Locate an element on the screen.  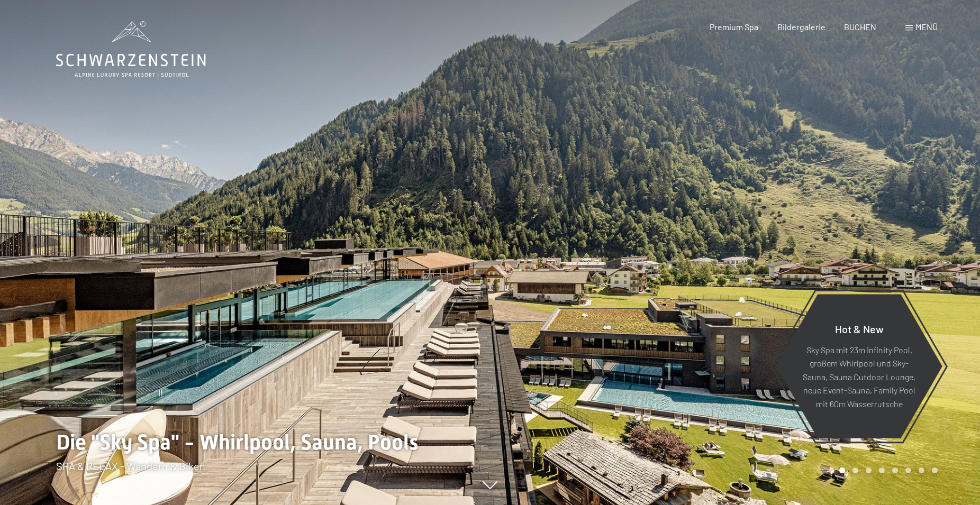
div: Carousel Page 3 is located at coordinates (868, 470).